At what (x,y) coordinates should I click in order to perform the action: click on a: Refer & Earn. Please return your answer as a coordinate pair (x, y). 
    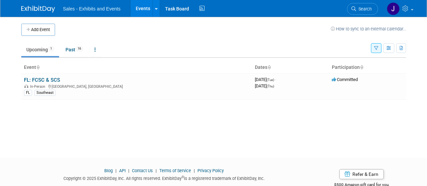
    Looking at the image, I should click on (361, 174).